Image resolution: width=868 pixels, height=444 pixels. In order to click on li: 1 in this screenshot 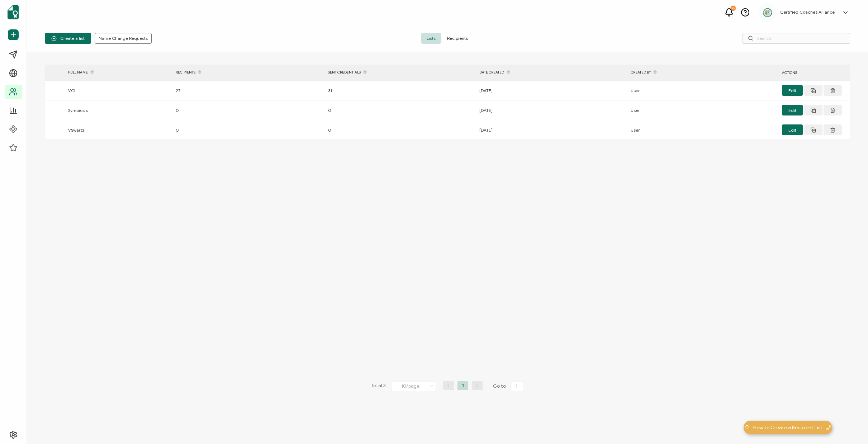, I will do `click(463, 385)`.